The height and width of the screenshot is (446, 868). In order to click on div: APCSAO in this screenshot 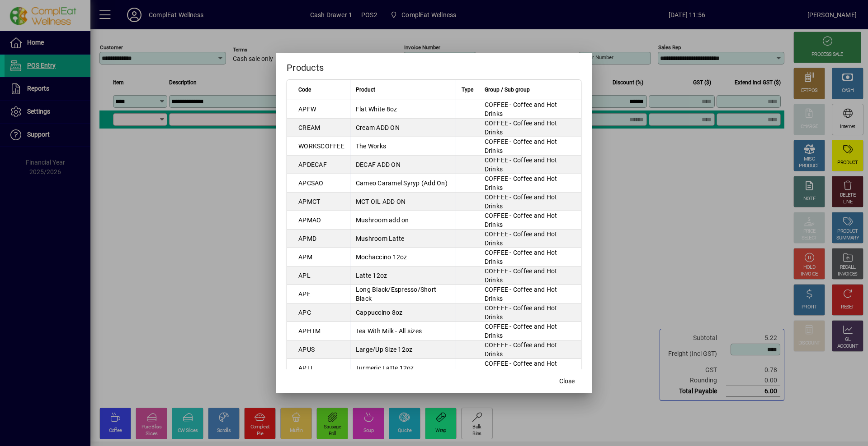, I will do `click(311, 183)`.